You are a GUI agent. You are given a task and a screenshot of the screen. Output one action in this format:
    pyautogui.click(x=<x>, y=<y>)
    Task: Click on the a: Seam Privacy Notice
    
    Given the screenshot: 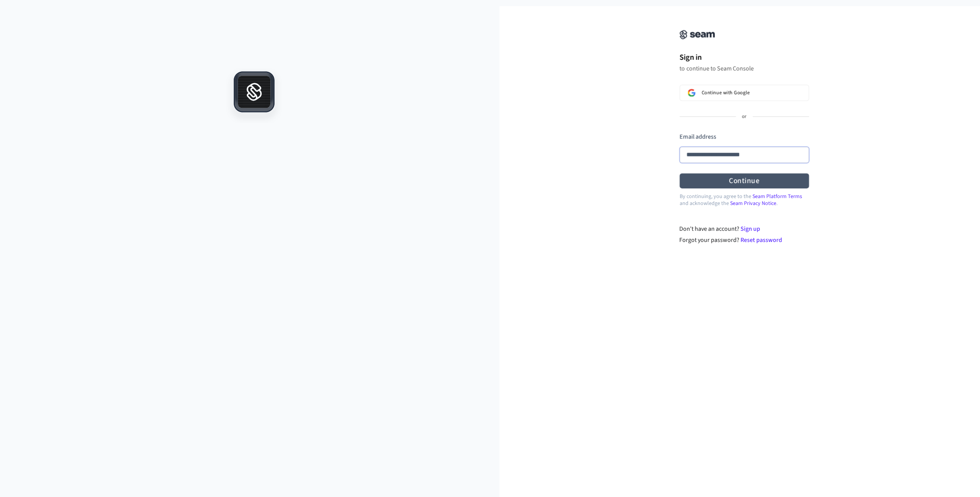 What is the action you would take?
    pyautogui.click(x=753, y=204)
    